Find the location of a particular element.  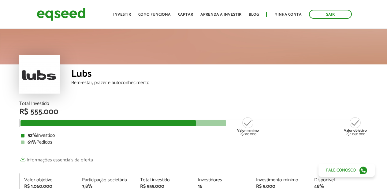

strong: 52% is located at coordinates (32, 135).